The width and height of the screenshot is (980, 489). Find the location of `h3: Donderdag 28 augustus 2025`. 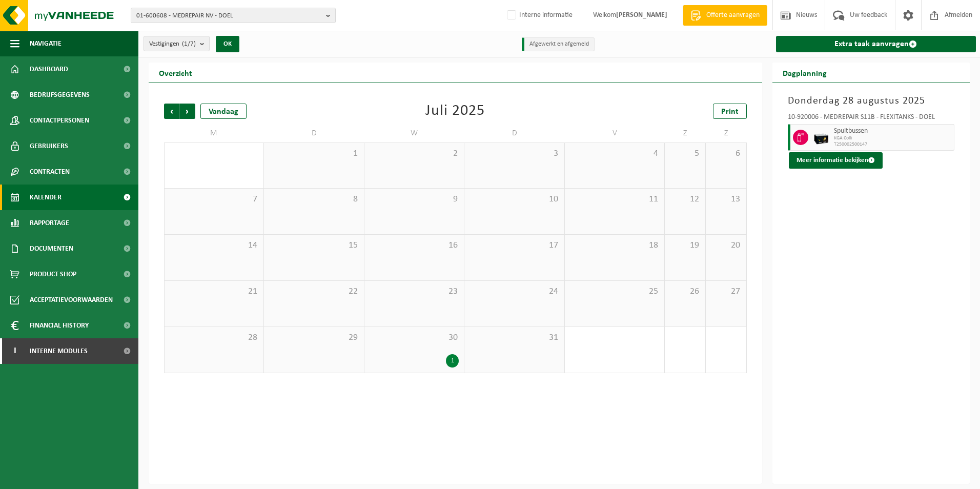

h3: Donderdag 28 augustus 2025 is located at coordinates (871, 101).